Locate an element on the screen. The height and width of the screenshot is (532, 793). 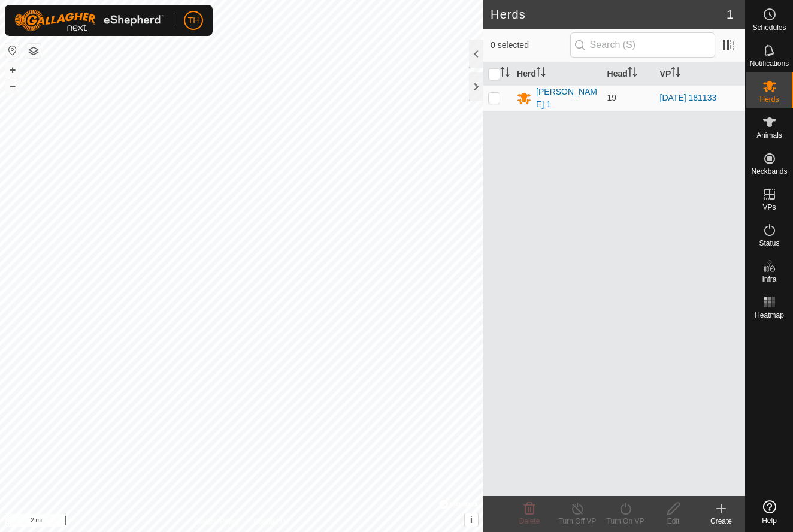
span: Notifications is located at coordinates (770, 63).